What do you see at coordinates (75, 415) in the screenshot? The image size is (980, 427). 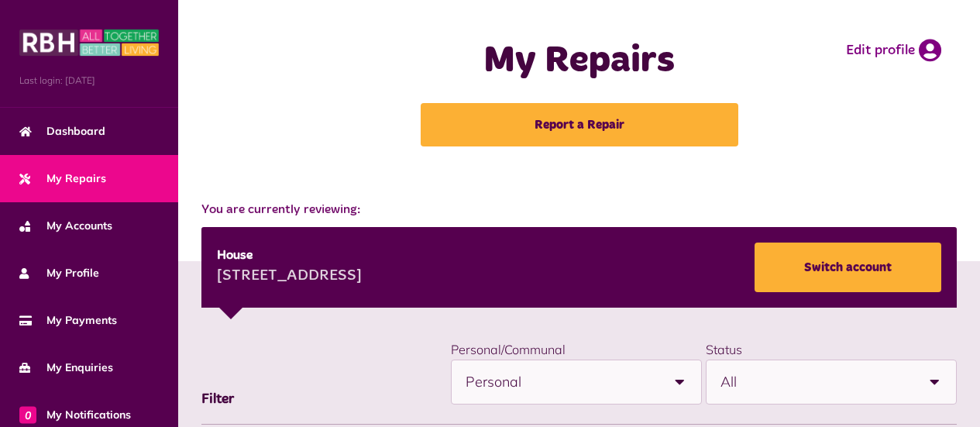 I see `span: My Notifications` at bounding box center [75, 415].